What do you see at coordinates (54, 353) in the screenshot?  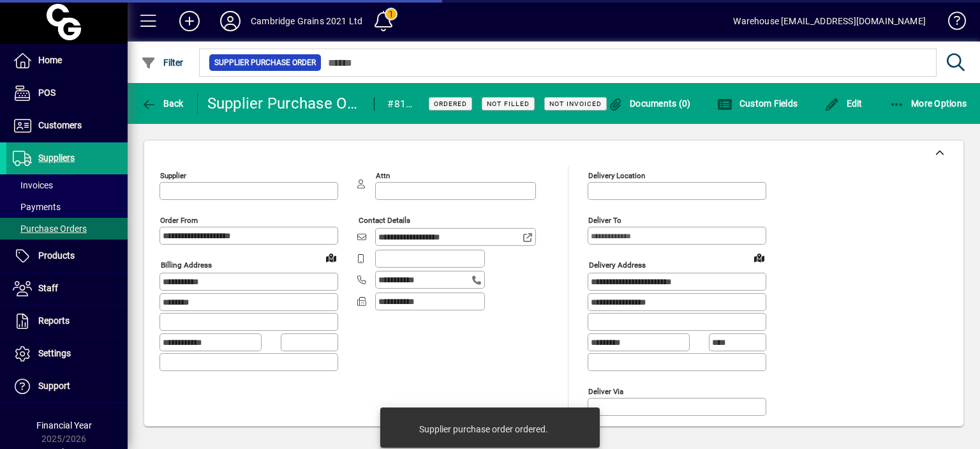 I see `span: Settings` at bounding box center [54, 353].